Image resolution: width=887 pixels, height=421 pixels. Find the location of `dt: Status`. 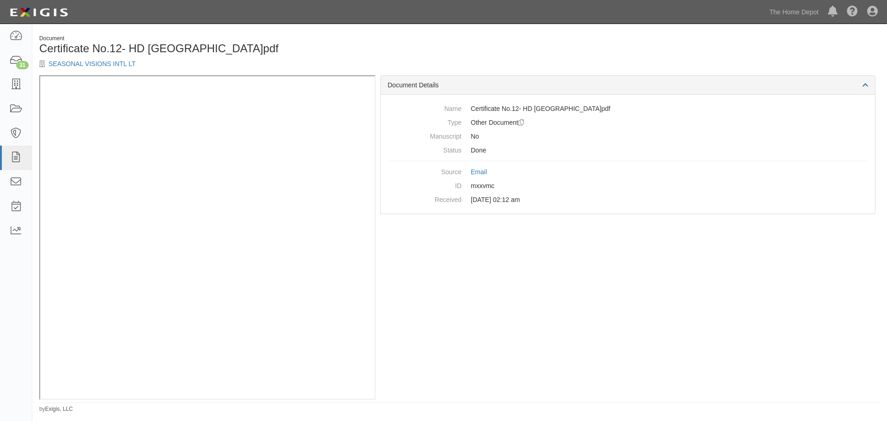

dt: Status is located at coordinates (425, 149).